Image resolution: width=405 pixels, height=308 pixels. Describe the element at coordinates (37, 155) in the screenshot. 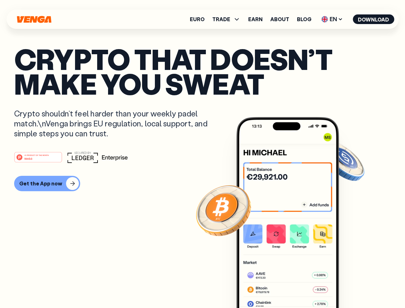

I see `tspan: #1 PRODUCT OF THE MONTH` at that location.